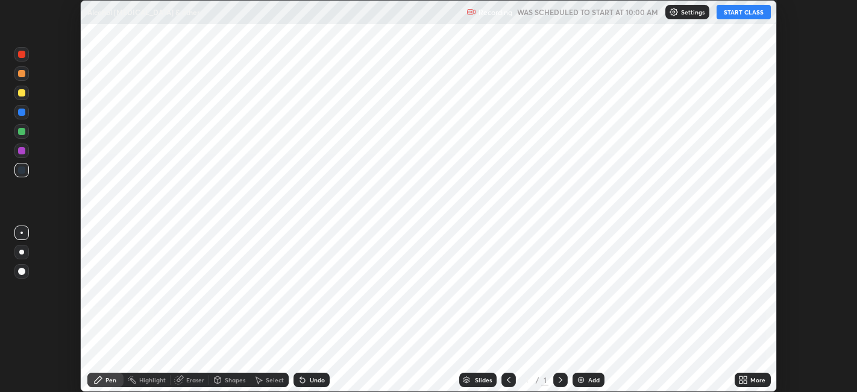 The width and height of the screenshot is (857, 392). I want to click on p: Settings, so click(692, 12).